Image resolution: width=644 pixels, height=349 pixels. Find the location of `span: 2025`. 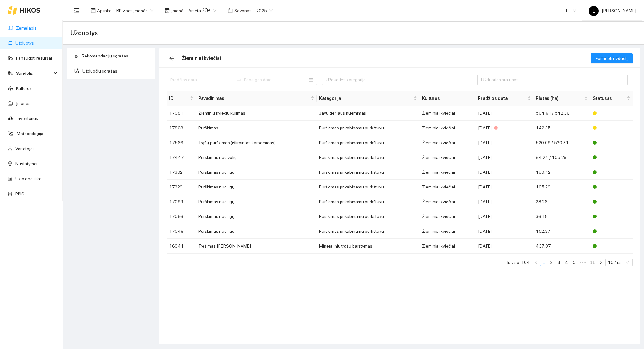

span: 2025 is located at coordinates (265, 11).